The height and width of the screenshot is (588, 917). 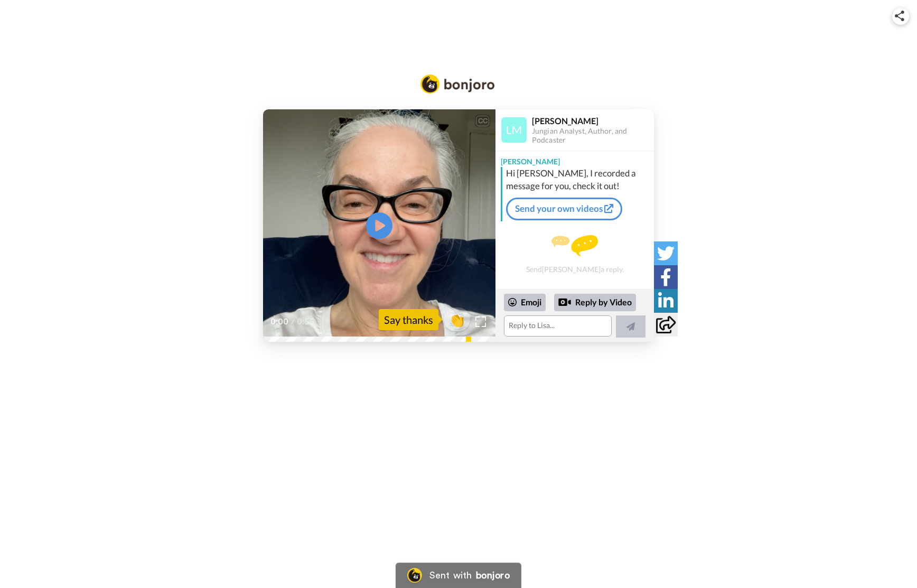 What do you see at coordinates (592, 136) in the screenshot?
I see `div: Jungian Analyst, Author, and Podcaster` at bounding box center [592, 136].